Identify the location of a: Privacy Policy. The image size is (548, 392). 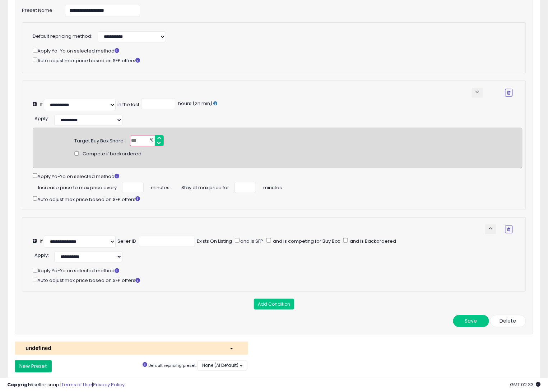
(109, 384).